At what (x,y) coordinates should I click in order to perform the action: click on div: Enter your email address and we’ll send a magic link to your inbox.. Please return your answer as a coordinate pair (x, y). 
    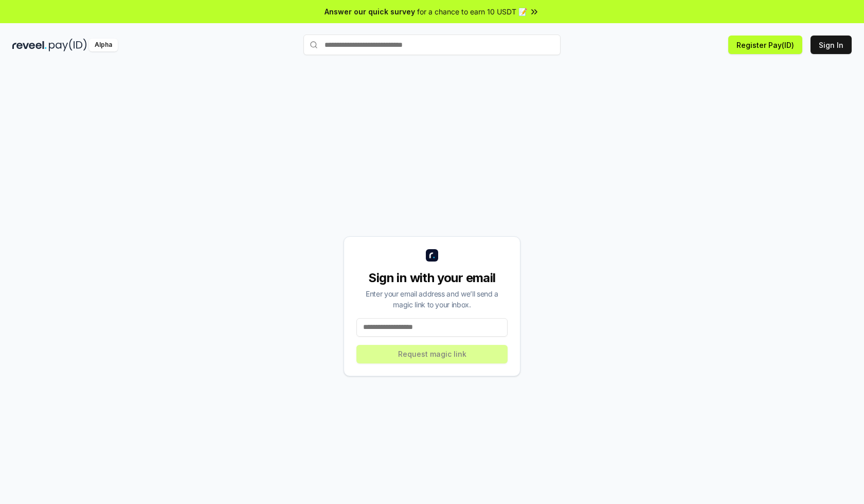
    Looking at the image, I should click on (432, 299).